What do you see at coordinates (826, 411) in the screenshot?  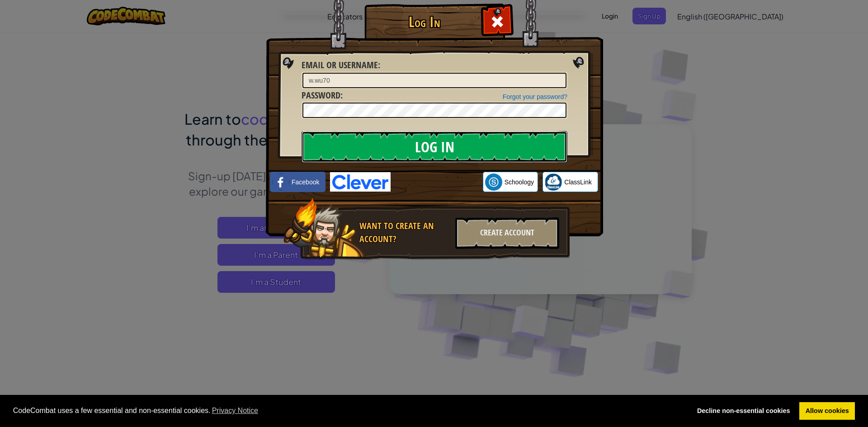 I see `a: allow cookies` at bounding box center [826, 411].